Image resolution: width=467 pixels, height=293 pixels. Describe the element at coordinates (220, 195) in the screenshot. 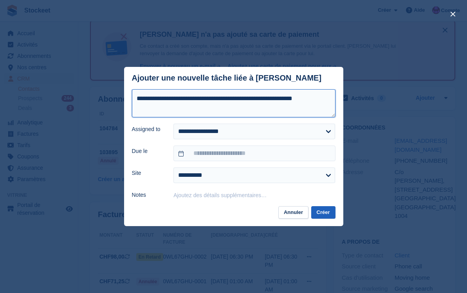

I see `button: Ajoutez des détails supplémentaires…` at that location.